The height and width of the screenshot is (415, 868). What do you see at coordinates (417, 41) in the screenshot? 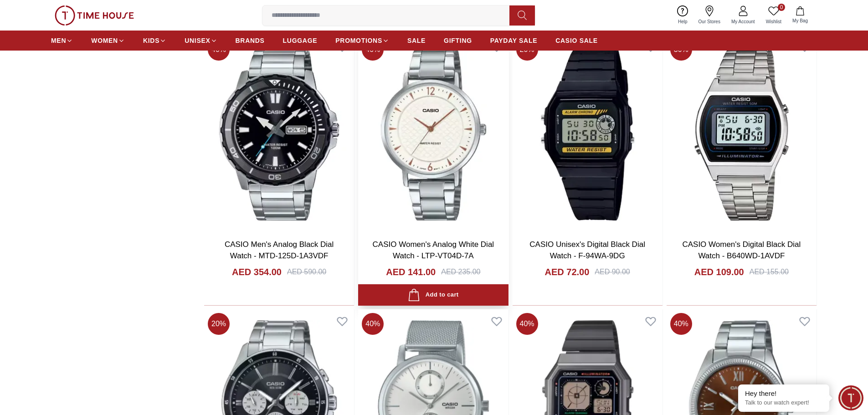
I see `a: SALE` at bounding box center [417, 41].